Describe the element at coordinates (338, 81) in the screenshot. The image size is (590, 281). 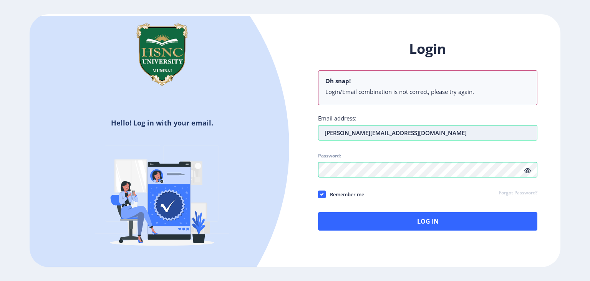
I see `b: Oh snap!` at that location.